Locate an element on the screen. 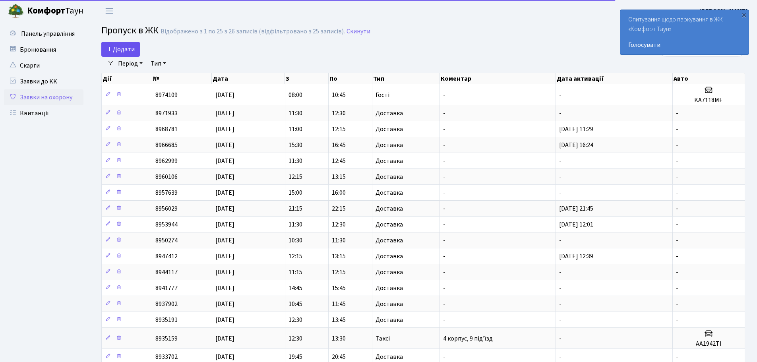  a: Тип is located at coordinates (158, 64).